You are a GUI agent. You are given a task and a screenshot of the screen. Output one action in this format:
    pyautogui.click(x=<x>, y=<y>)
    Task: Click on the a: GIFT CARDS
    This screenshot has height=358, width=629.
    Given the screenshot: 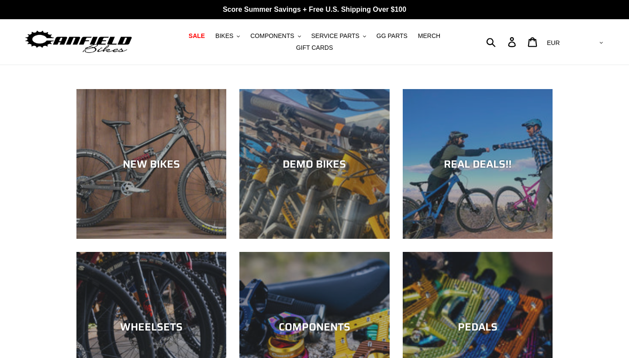 What is the action you would take?
    pyautogui.click(x=315, y=48)
    